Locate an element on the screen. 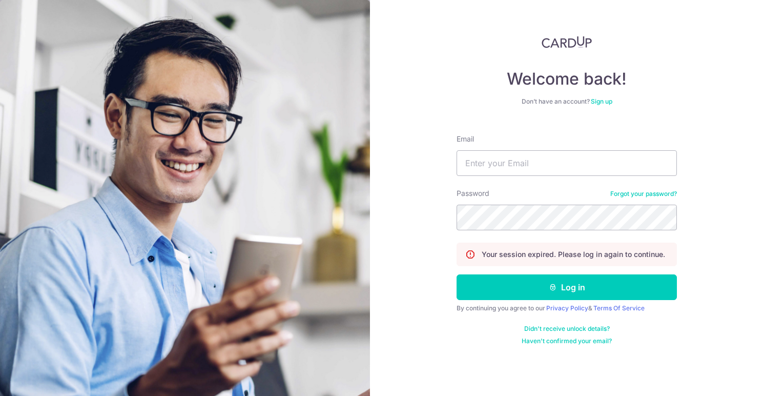  label: Email is located at coordinates (465, 139).